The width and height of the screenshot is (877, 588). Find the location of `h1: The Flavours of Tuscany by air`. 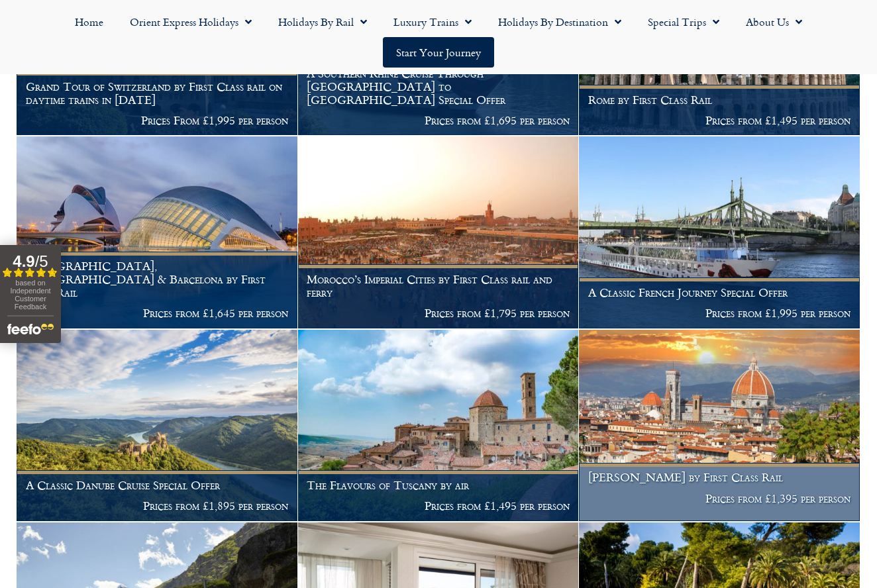

h1: The Flavours of Tuscany by air is located at coordinates (438, 486).